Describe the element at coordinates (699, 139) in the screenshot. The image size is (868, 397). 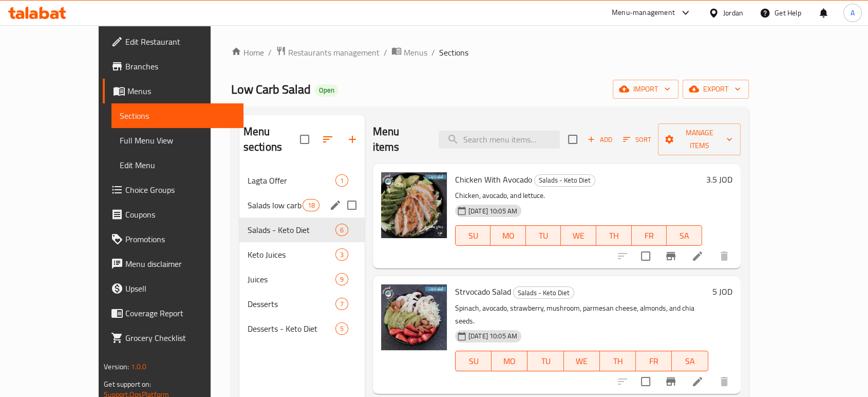
I see `span: Manage items` at that location.